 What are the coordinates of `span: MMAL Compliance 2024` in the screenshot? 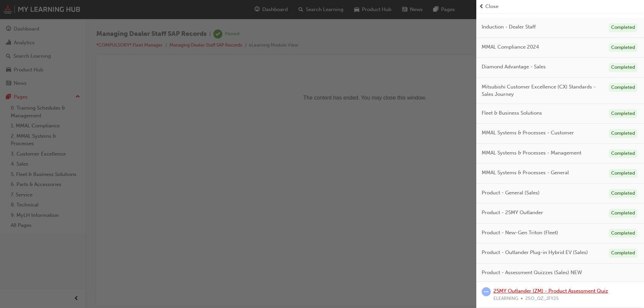 It's located at (510, 47).